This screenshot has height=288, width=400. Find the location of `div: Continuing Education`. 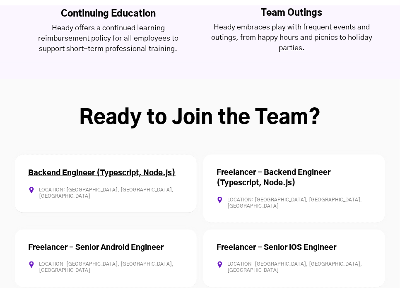

div: Continuing Education is located at coordinates (108, 14).